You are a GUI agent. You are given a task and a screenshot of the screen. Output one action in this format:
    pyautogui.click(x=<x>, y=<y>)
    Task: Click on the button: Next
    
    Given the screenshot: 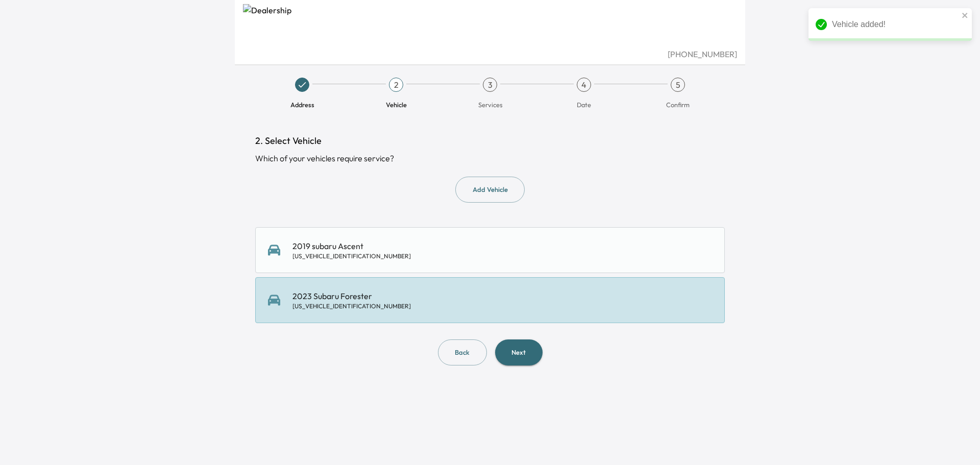 What is the action you would take?
    pyautogui.click(x=518, y=352)
    